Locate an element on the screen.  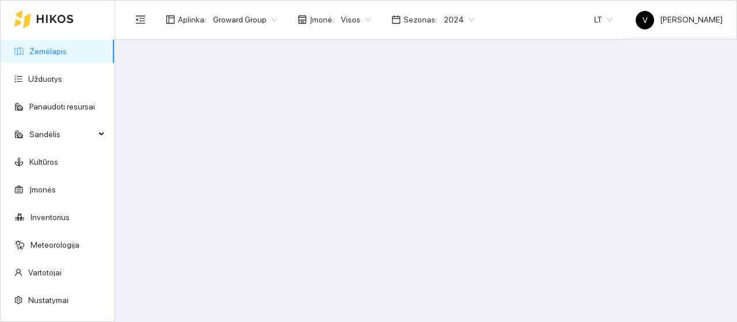
a: Kultūros is located at coordinates (44, 162).